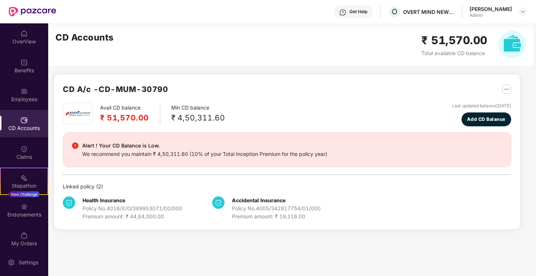  I want to click on b: Health Insurance, so click(104, 200).